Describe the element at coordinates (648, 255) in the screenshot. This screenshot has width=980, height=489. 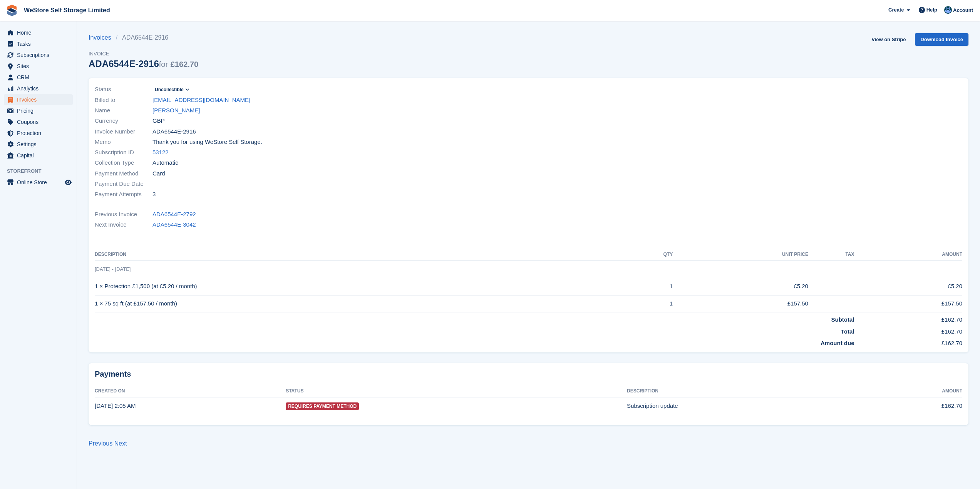
I see `th: QTY` at that location.